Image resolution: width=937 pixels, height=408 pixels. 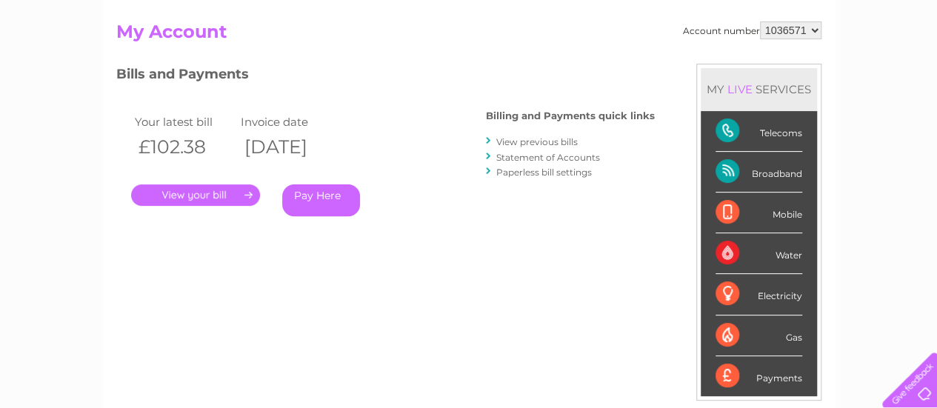 What do you see at coordinates (758, 172) in the screenshot?
I see `div: Broadband` at bounding box center [758, 172].